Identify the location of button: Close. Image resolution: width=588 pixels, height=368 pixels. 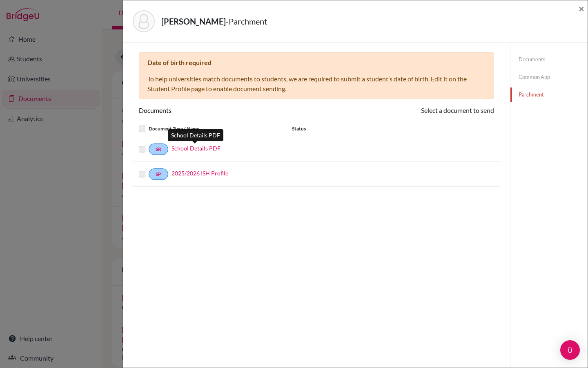
(582, 9).